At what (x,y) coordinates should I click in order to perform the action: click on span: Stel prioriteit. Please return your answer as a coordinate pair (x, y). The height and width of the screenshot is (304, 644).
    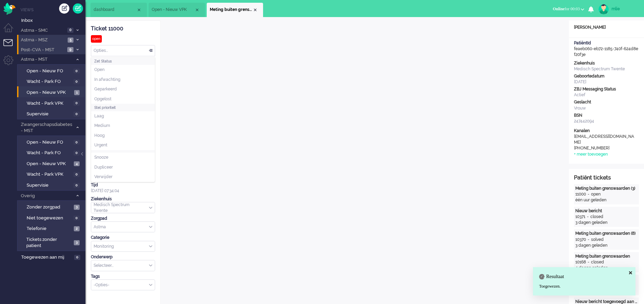
    Looking at the image, I should click on (105, 107).